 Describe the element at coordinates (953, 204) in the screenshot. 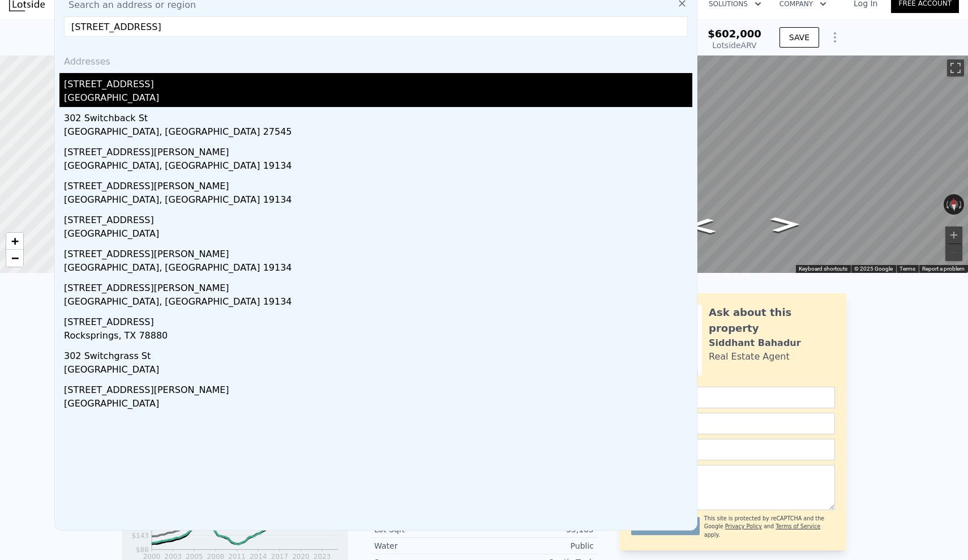

I see `button: Reset the view` at that location.